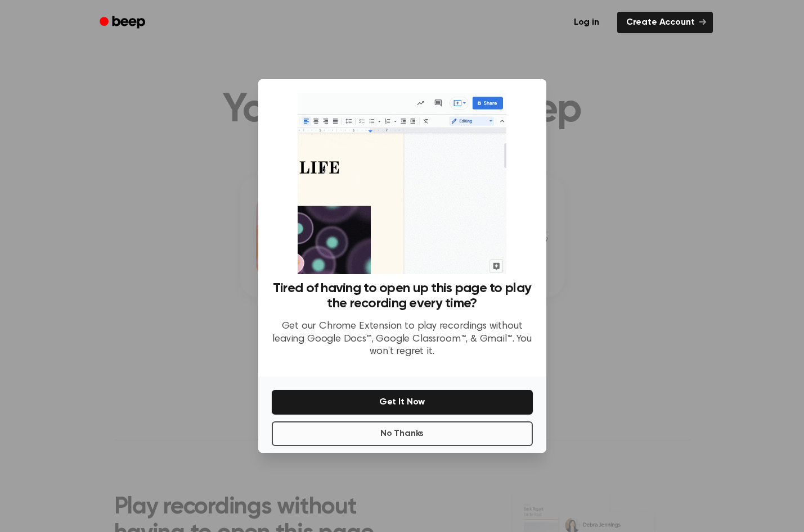 This screenshot has height=532, width=804. What do you see at coordinates (402, 296) in the screenshot?
I see `h3: Tired of having to open up this page to play the recording every time?` at bounding box center [402, 296].